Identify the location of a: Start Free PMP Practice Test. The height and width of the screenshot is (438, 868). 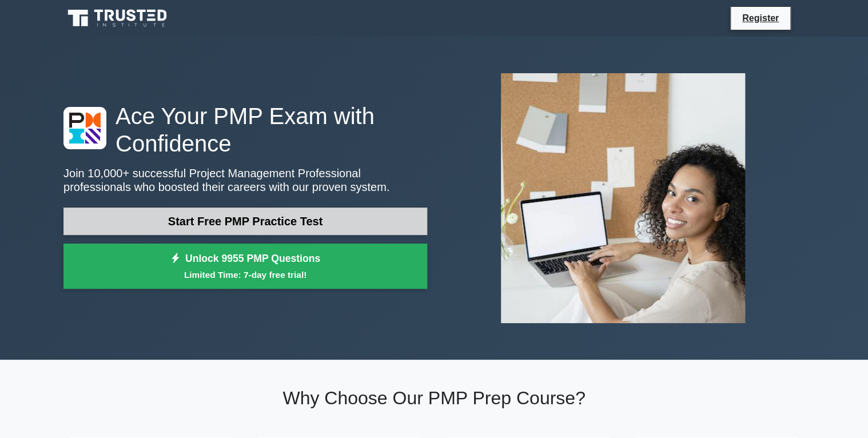
(245, 221).